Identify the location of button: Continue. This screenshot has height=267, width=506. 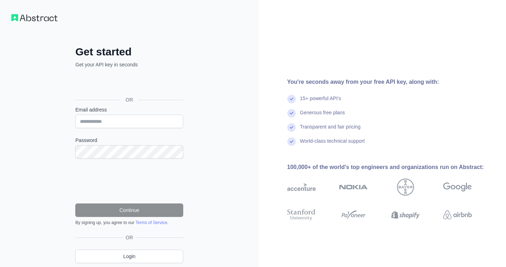
(129, 210).